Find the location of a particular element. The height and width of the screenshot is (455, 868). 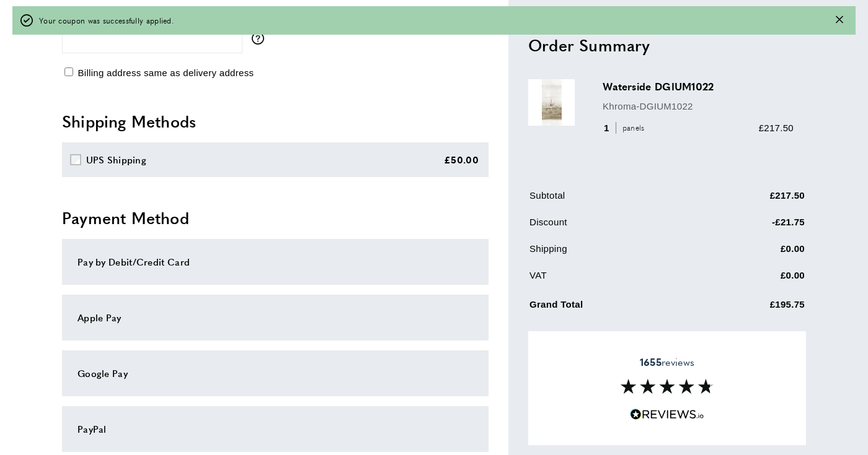

span: £217.50 is located at coordinates (777, 127).